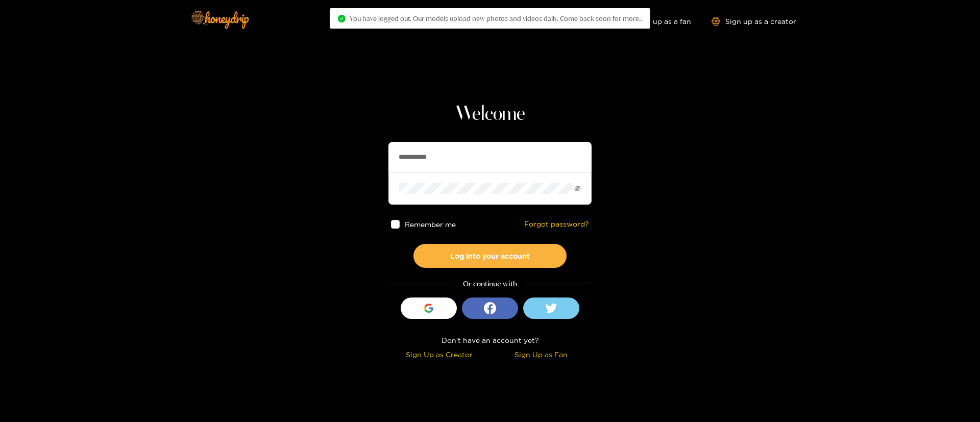 The image size is (980, 422). Describe the element at coordinates (490, 284) in the screenshot. I see `div: Or continue with` at that location.